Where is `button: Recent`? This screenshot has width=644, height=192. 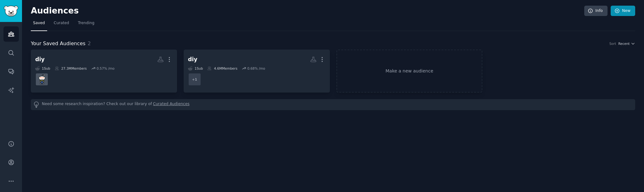
button: Recent is located at coordinates (627, 44).